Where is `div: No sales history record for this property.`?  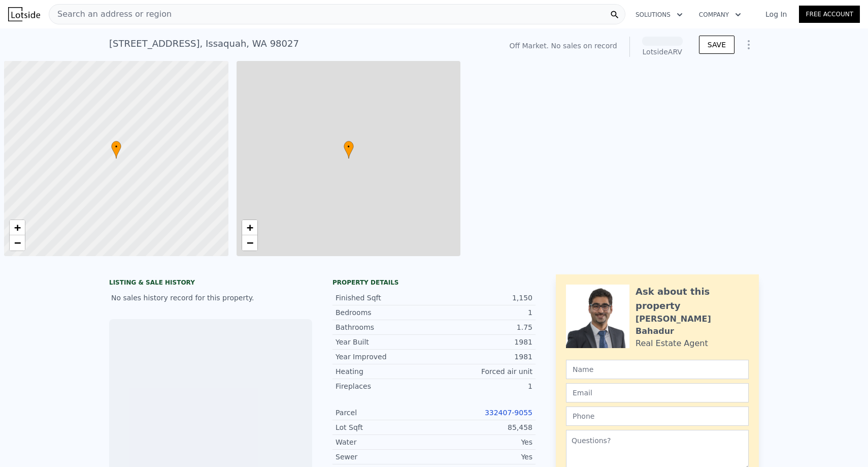 div: No sales history record for this property. is located at coordinates (211, 297).